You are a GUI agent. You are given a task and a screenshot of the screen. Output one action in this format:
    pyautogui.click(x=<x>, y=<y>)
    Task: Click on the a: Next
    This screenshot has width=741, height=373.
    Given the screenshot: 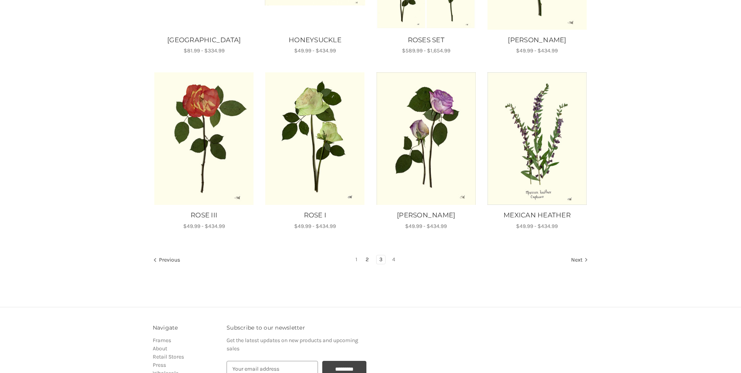 What is the action you would take?
    pyautogui.click(x=578, y=260)
    